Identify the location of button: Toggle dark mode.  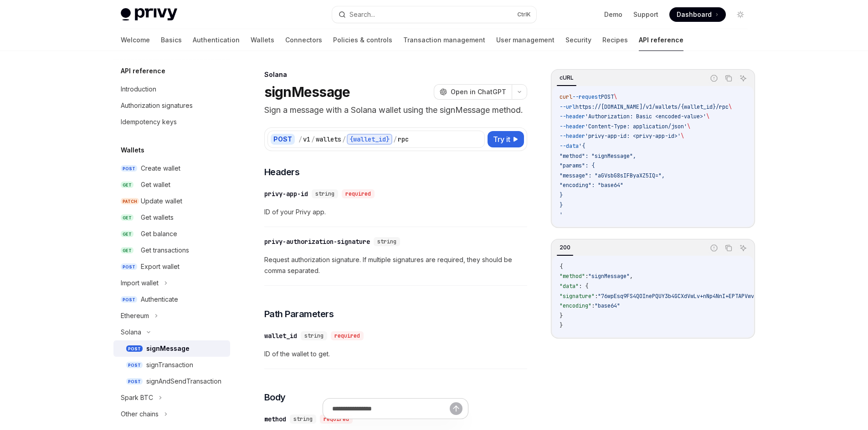
(740, 15).